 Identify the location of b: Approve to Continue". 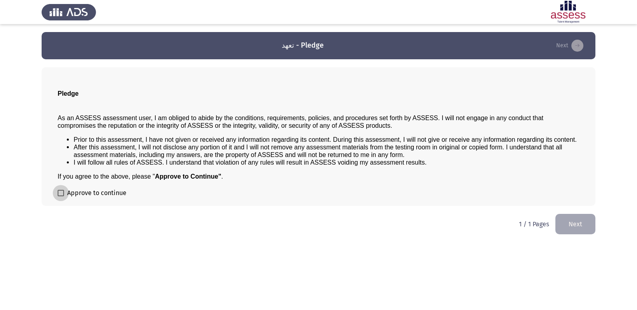
(188, 176).